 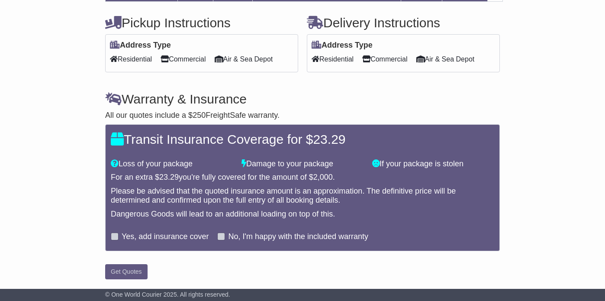 I want to click on div: If your package is stolen, so click(x=433, y=164).